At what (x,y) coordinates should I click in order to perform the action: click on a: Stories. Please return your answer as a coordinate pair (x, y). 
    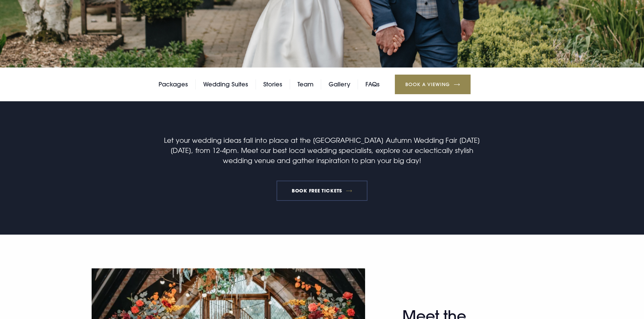
    Looking at the image, I should click on (273, 84).